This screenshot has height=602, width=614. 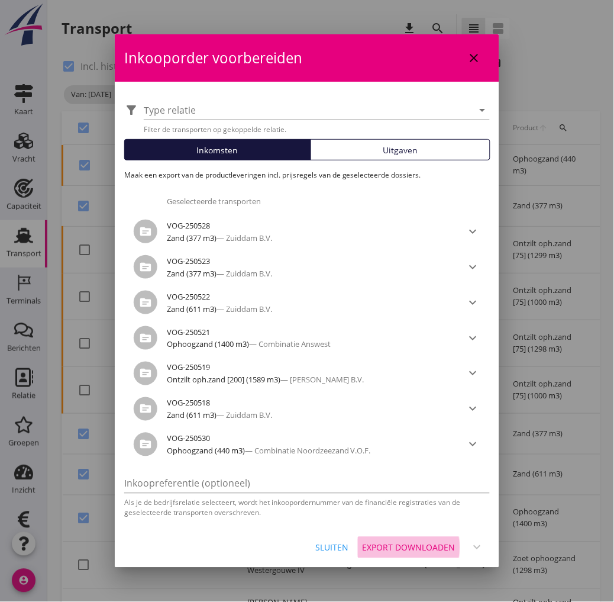 What do you see at coordinates (332, 547) in the screenshot?
I see `div: Sluiten` at bounding box center [332, 547].